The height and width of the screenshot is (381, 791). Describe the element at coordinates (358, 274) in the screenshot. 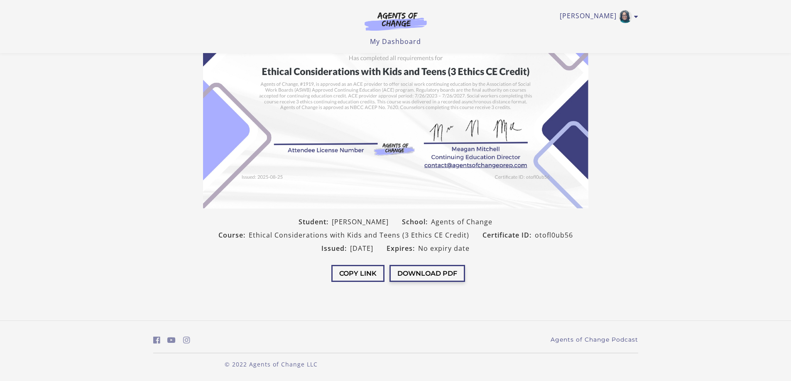

I see `button: Copy Link` at that location.